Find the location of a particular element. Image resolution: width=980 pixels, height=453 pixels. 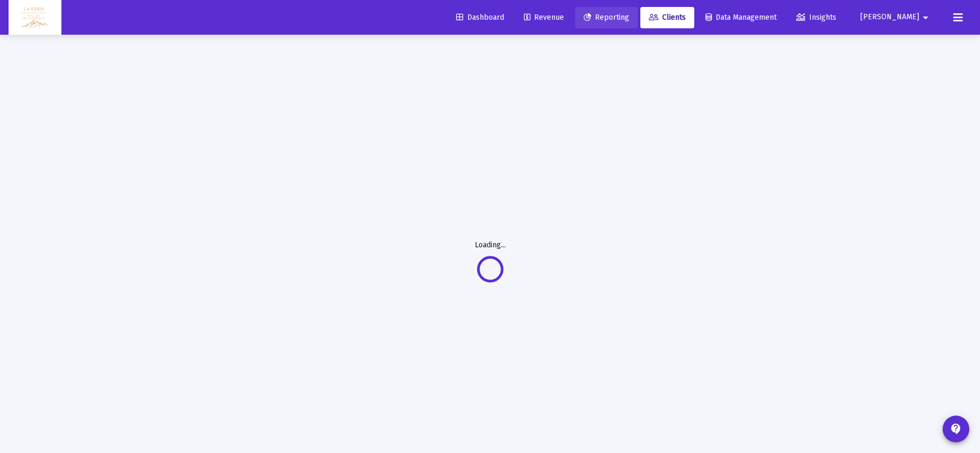

span: Insights is located at coordinates (816, 17).